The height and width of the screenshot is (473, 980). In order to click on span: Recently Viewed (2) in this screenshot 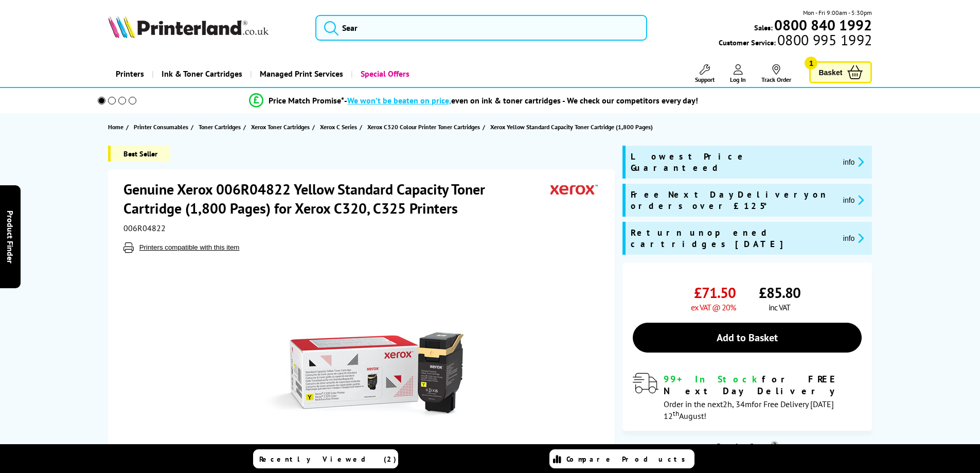, I will do `click(328, 459)`.